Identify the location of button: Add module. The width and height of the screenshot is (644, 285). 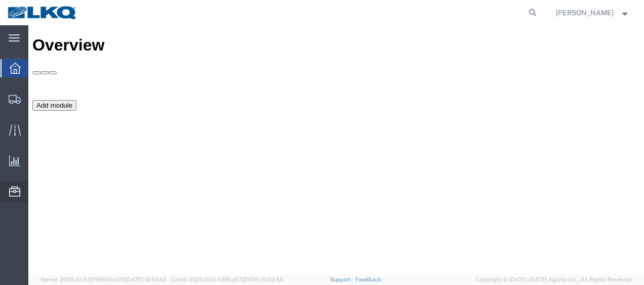
(26, 80).